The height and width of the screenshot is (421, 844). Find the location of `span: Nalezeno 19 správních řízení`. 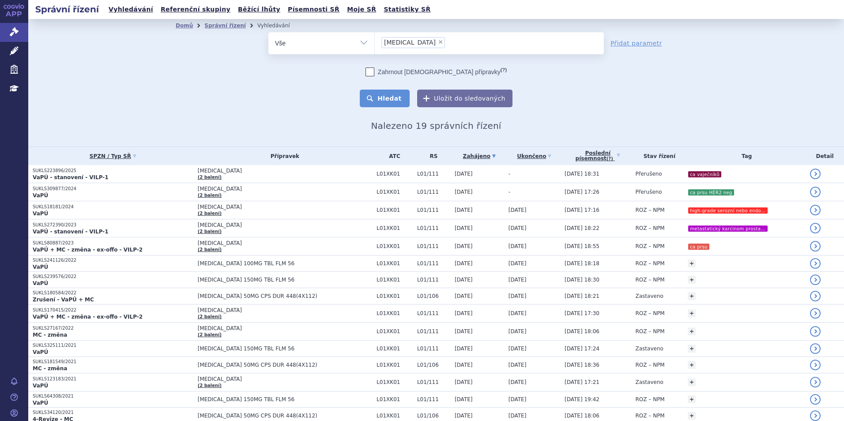

span: Nalezeno 19 správních řízení is located at coordinates (435, 126).